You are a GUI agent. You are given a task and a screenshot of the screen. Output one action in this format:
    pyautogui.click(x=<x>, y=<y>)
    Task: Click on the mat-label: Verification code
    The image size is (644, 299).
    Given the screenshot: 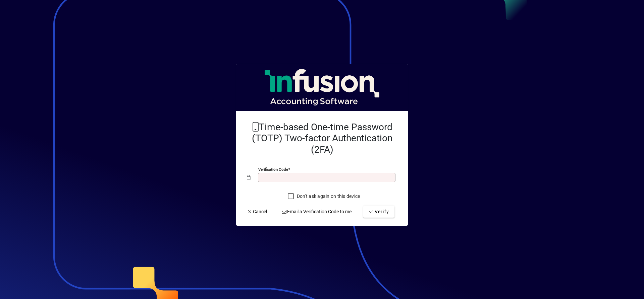 What is the action you would take?
    pyautogui.click(x=273, y=170)
    